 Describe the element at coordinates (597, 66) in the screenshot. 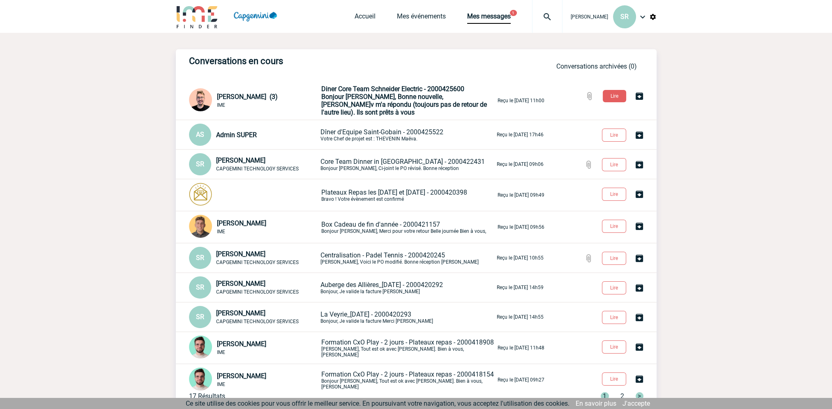

I see `a: Conversations archivées (0)` at that location.